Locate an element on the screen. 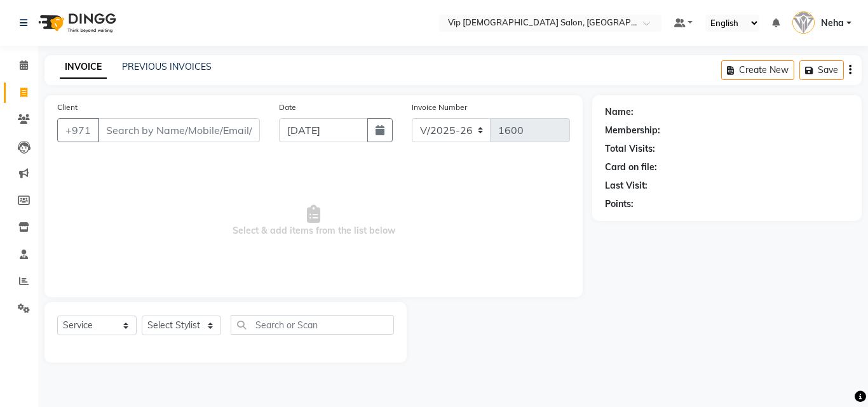 Image resolution: width=868 pixels, height=407 pixels. label: Date is located at coordinates (287, 108).